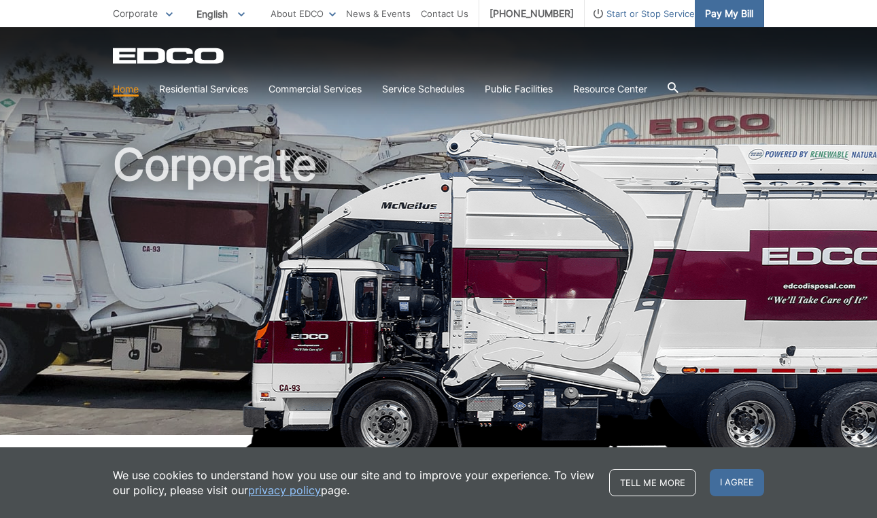 Image resolution: width=877 pixels, height=518 pixels. Describe the element at coordinates (438, 292) in the screenshot. I see `h1: Corporate` at that location.